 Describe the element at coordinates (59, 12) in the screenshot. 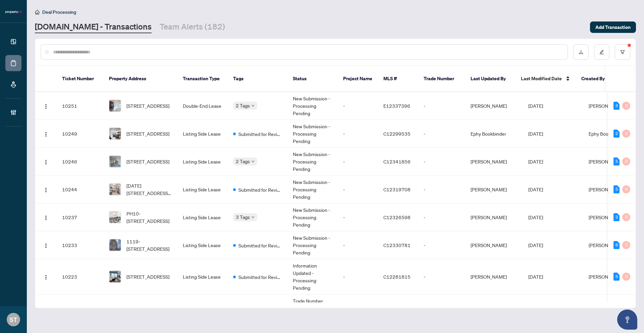

I see `span: Deal Processing` at that location.